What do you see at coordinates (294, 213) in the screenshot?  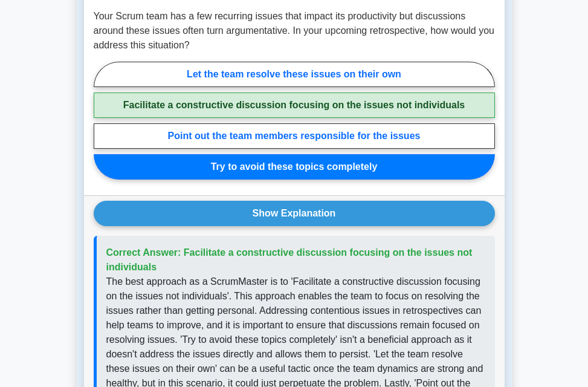 I see `button: Show Explanation` at bounding box center [294, 213].